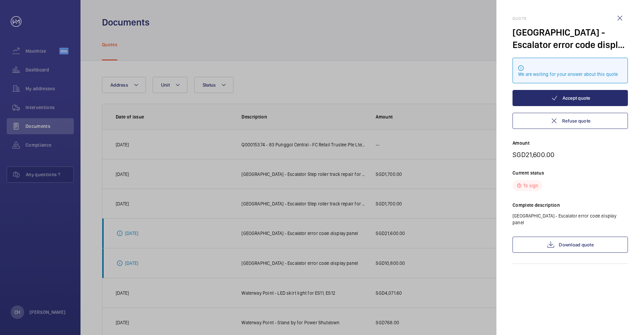 This screenshot has width=644, height=335. What do you see at coordinates (570, 154) in the screenshot?
I see `p: SGD21,600.00` at bounding box center [570, 154].